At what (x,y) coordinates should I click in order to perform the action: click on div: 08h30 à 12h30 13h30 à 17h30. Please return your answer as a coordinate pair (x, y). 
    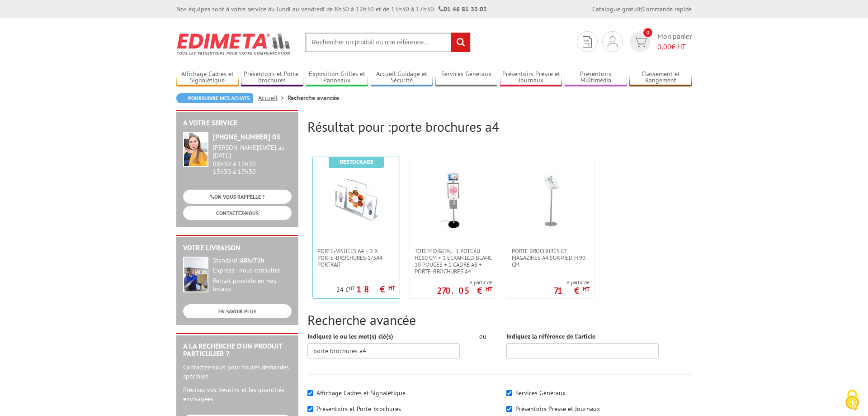
    Looking at the image, I should click on (252, 159).